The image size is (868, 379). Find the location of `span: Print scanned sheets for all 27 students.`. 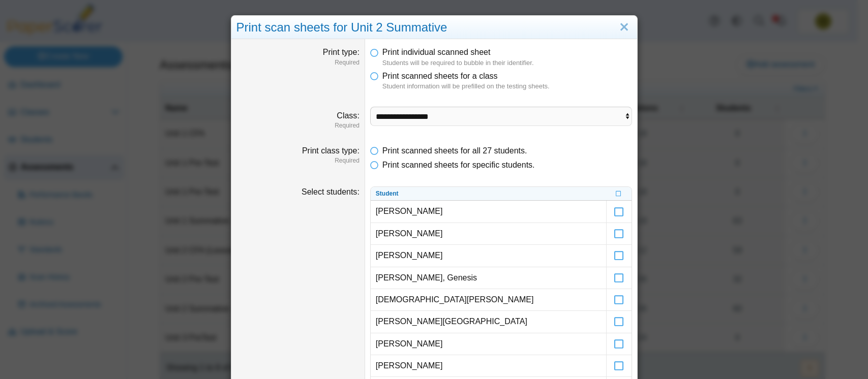

span: Print scanned sheets for all 27 students. is located at coordinates (454, 150).